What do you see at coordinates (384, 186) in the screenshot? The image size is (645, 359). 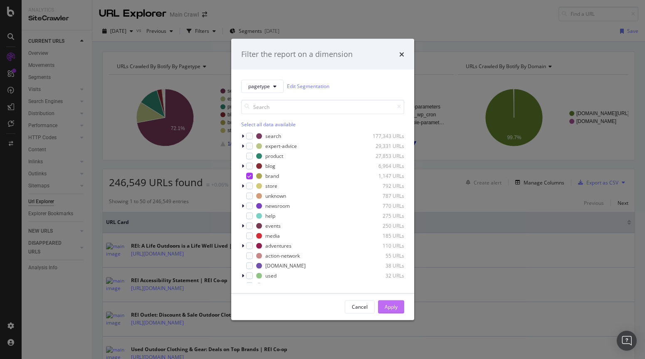 I see `div: 792 URLs` at bounding box center [384, 186].